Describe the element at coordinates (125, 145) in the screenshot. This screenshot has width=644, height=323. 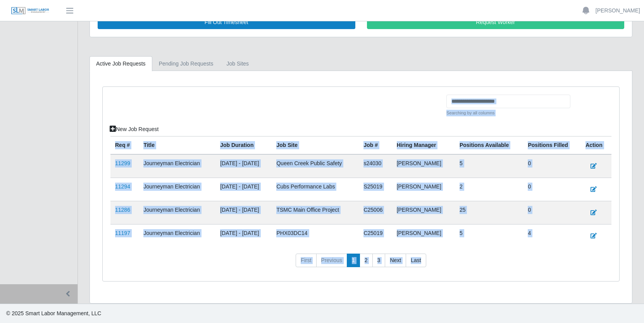
I see `th: Req #` at that location.